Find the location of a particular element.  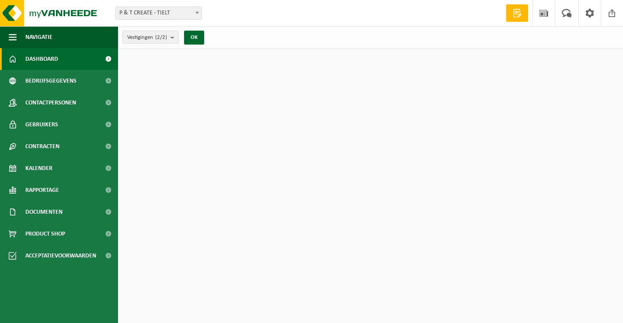

span: Dashboard is located at coordinates (42, 59).